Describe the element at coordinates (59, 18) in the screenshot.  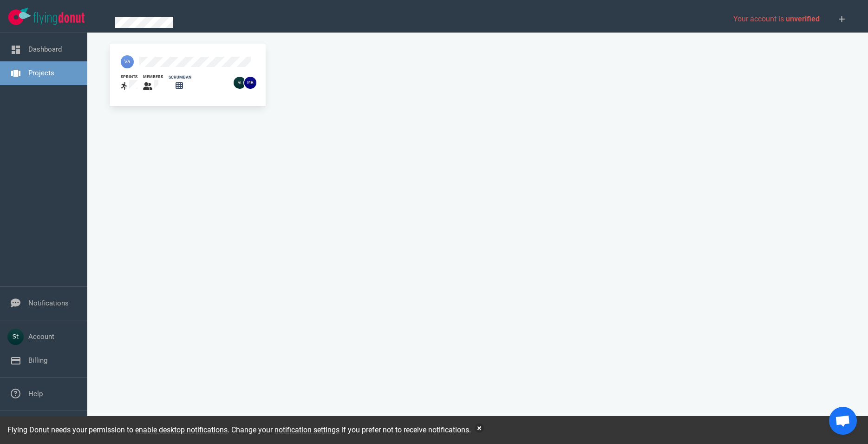
I see `img: Flying Donut text logo` at that location.